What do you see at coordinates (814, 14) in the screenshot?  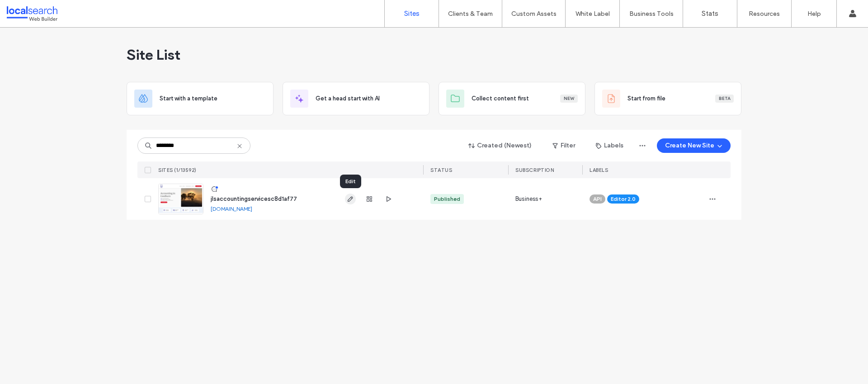 I see `label: Help` at bounding box center [814, 14].